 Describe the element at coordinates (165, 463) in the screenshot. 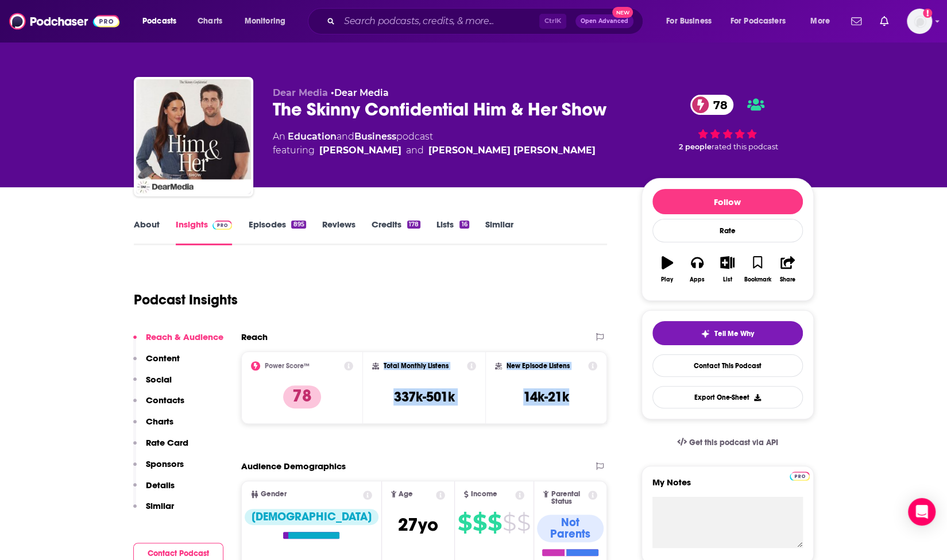

I see `p: Sponsors` at that location.